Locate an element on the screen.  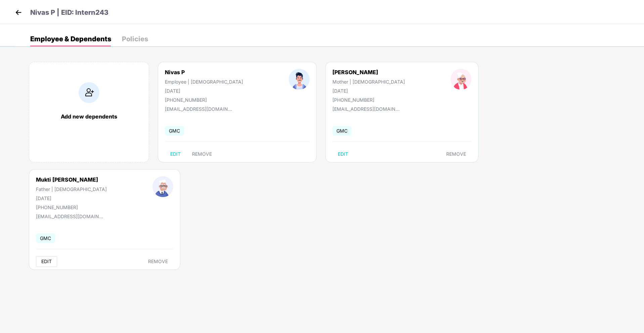
div: Add new dependents is located at coordinates (89, 116).